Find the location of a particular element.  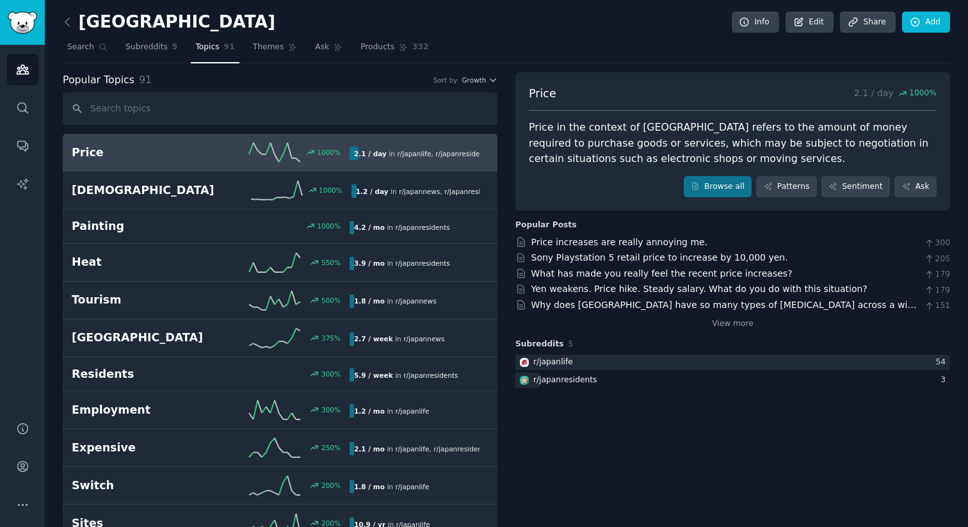

button: Growth is located at coordinates (480, 80).